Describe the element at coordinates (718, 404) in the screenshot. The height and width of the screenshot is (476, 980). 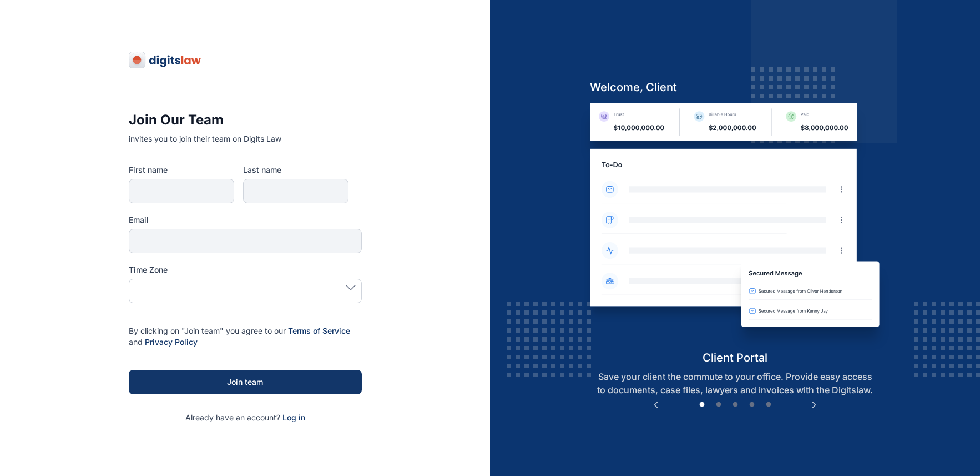
I see `button: 2` at that location.